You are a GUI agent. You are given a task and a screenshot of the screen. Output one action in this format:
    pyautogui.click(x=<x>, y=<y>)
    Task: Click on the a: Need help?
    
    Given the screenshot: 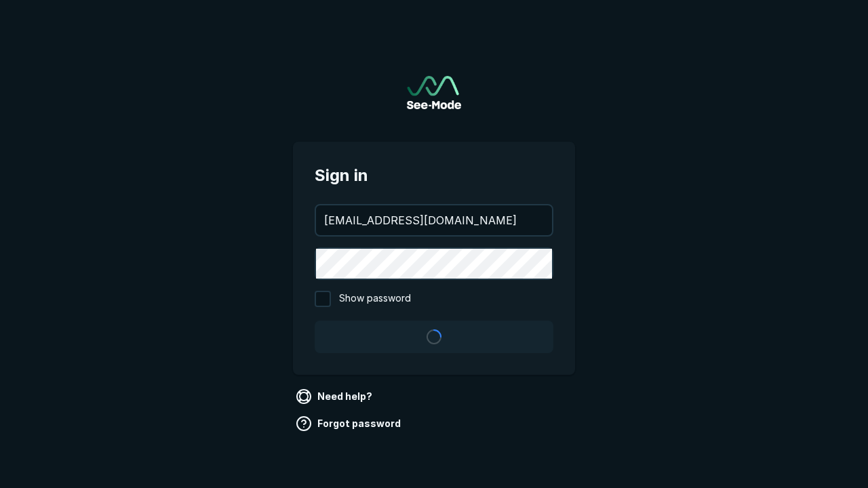 What is the action you would take?
    pyautogui.click(x=334, y=396)
    